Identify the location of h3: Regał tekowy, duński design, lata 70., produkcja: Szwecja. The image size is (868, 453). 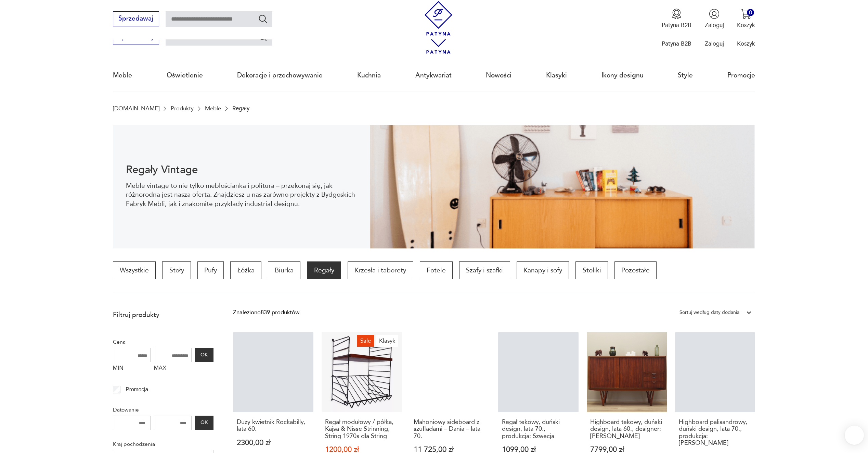
(539, 428).